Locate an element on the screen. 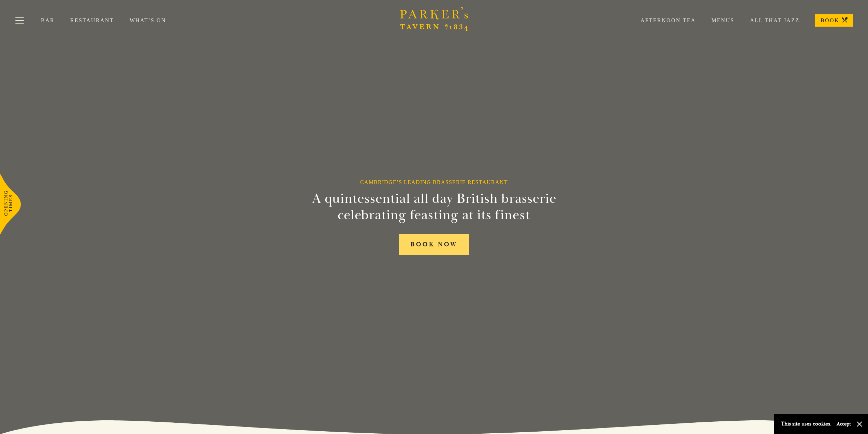 The width and height of the screenshot is (868, 434). a: BOOK NOW is located at coordinates (434, 244).